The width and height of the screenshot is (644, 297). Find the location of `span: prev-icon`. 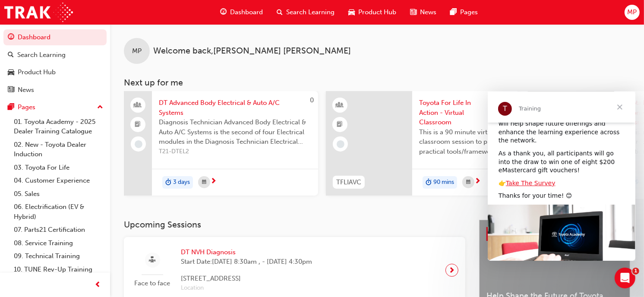

span: prev-icon is located at coordinates (98, 285).